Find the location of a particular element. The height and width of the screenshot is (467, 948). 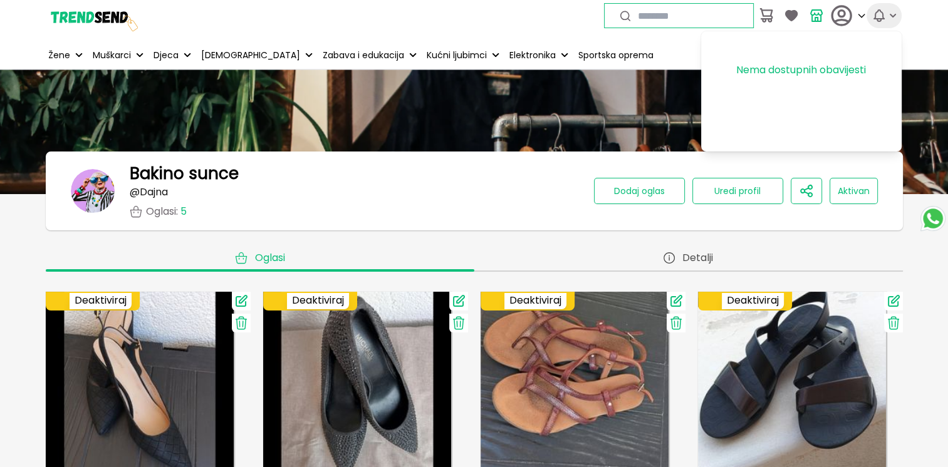

p: Zabava i edukacija is located at coordinates (363, 55).